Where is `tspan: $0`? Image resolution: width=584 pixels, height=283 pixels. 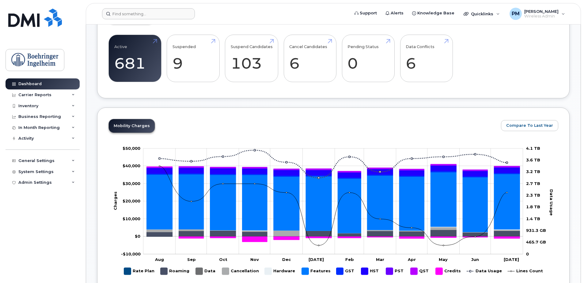 tspan: $0 is located at coordinates (138, 236).